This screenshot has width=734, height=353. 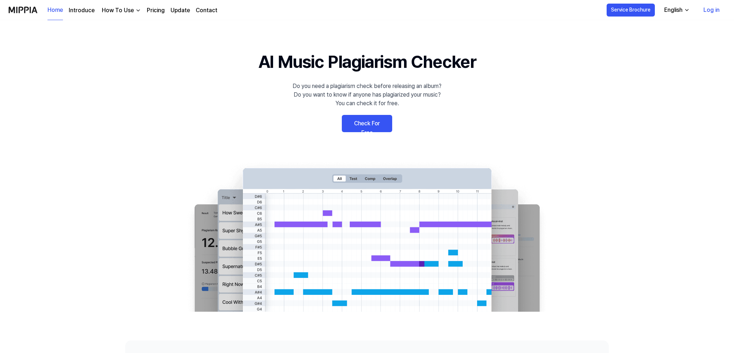 What do you see at coordinates (55, 10) in the screenshot?
I see `a: Home` at bounding box center [55, 10].